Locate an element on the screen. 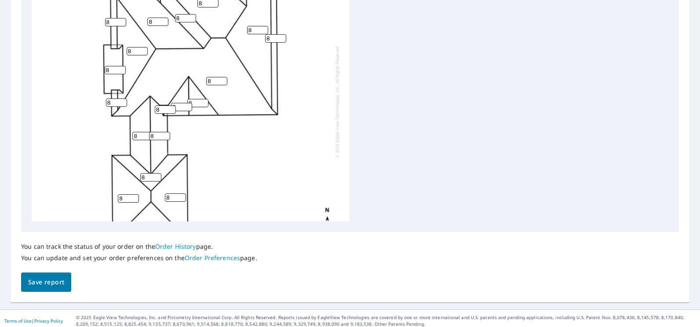 The height and width of the screenshot is (327, 700). span: Save report is located at coordinates (46, 282).